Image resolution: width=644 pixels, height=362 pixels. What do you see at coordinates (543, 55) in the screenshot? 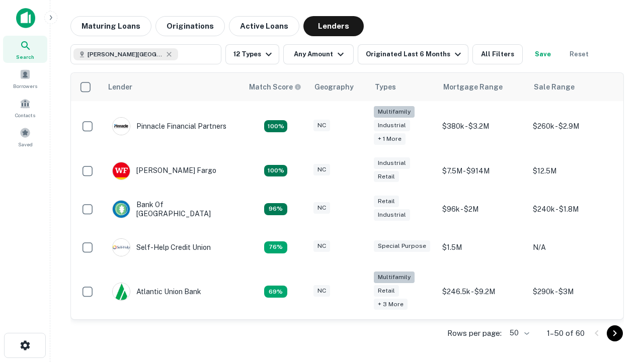
I see `button: Save your search to get updates of matches that match your search criteria.` at bounding box center [543, 55].